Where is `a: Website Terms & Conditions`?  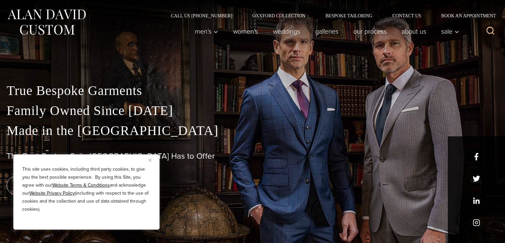 a: Website Terms & Conditions is located at coordinates (81, 185).